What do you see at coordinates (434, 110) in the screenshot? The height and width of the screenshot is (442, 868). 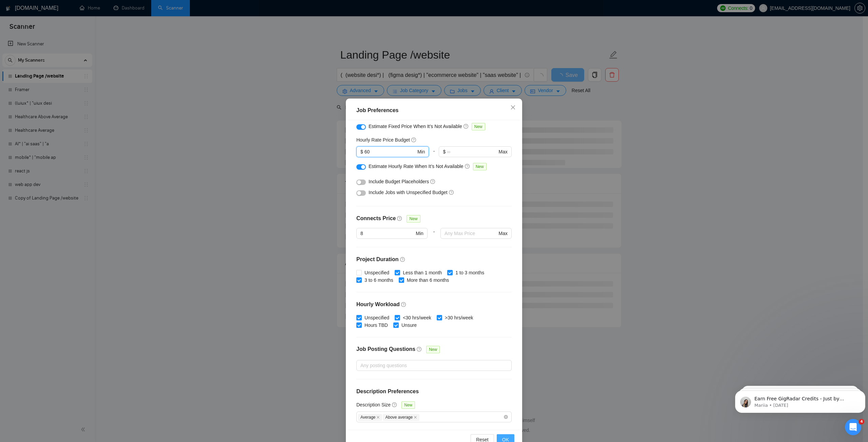 I see `div: Job Preferences` at bounding box center [434, 110].